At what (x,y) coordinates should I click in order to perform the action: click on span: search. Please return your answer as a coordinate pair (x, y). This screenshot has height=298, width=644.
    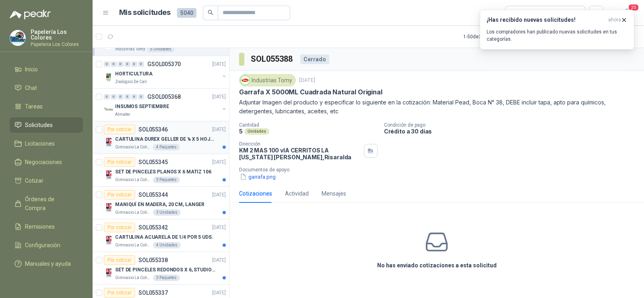
    Looking at the image, I should click on (211, 13).